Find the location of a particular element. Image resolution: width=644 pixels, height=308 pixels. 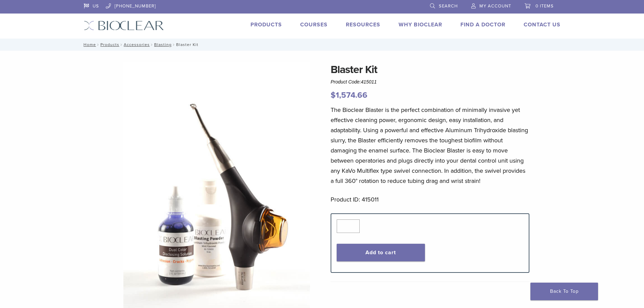

span: Search is located at coordinates (448, 6).